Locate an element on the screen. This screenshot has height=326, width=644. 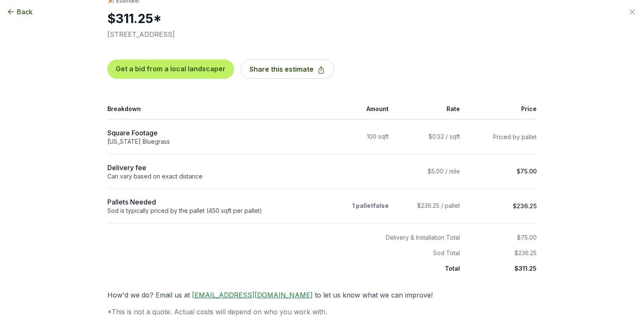
th: Total is located at coordinates (286, 265).